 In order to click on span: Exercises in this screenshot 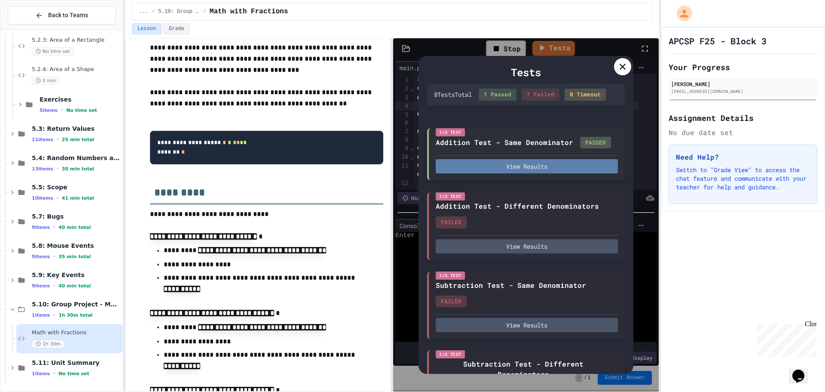, I will do `click(80, 99)`.